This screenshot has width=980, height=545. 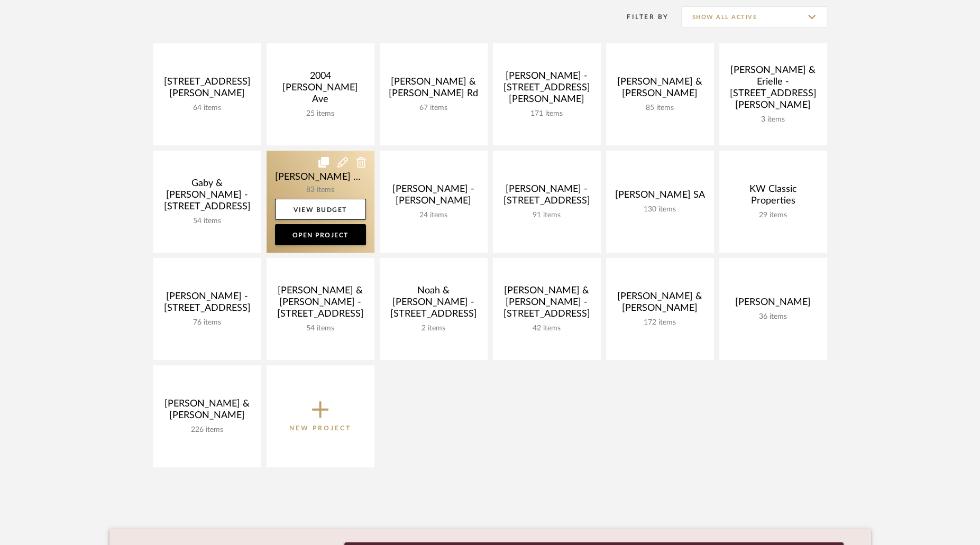 What do you see at coordinates (640, 17) in the screenshot?
I see `div: Filter By` at bounding box center [640, 17].